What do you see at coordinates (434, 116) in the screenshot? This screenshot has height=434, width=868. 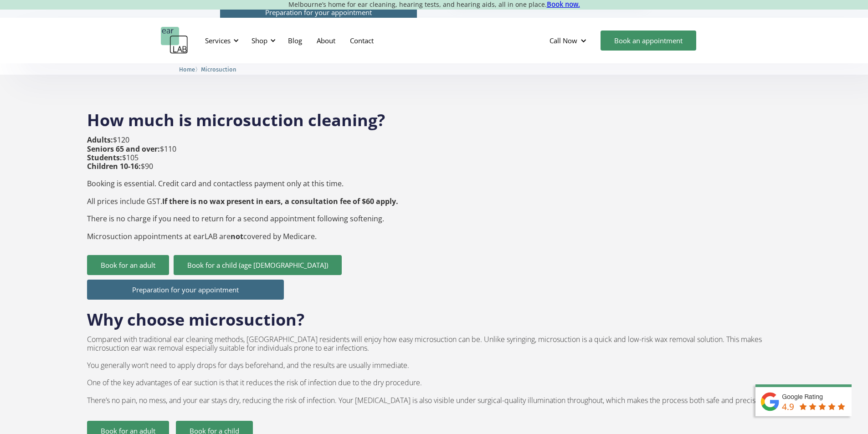 I see `h2: How much is microsuction cleaning?` at bounding box center [434, 116].